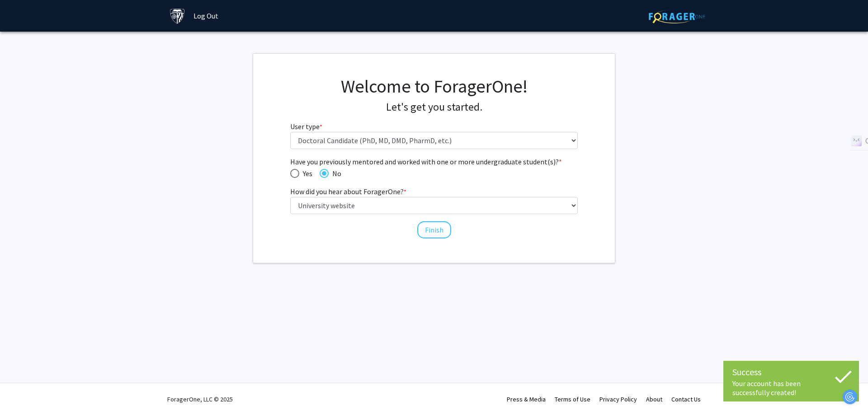  Describe the element at coordinates (348, 191) in the screenshot. I see `label: How did you hear about ForagerOne?` at that location.